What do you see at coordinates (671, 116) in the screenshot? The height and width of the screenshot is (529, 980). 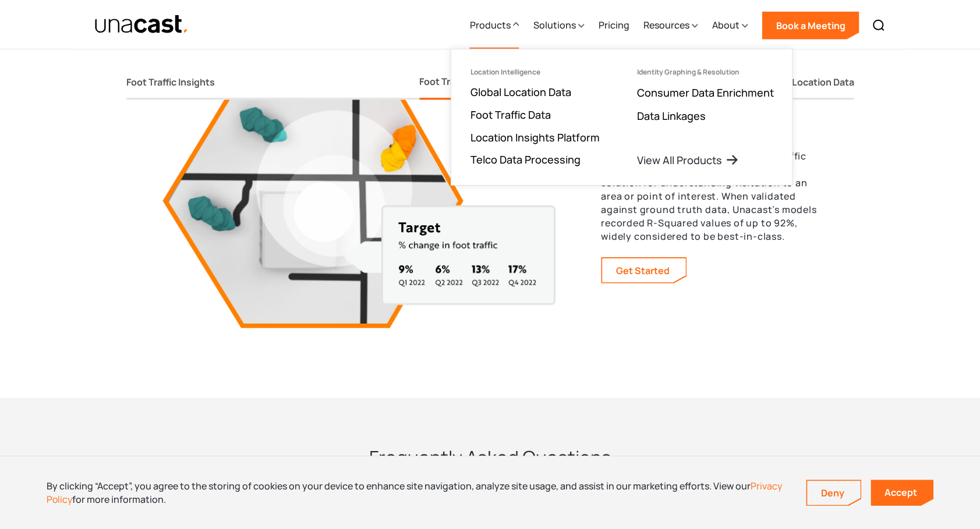 I see `a: Data Linkages` at bounding box center [671, 116].